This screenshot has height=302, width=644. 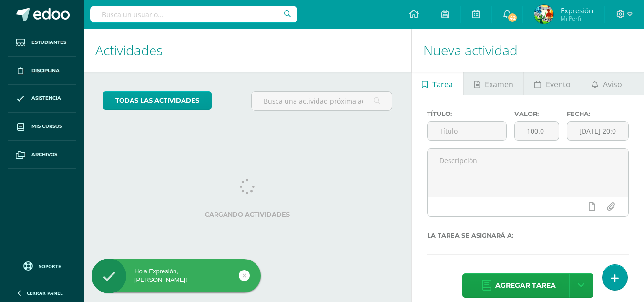 What do you see at coordinates (42, 42) in the screenshot?
I see `a: Estudiantes` at bounding box center [42, 42].